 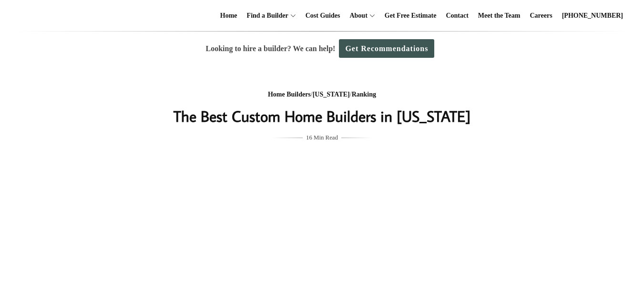 I want to click on a: Careers, so click(x=541, y=16).